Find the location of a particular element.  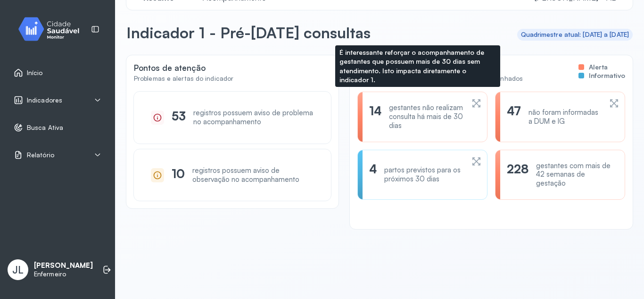

div: gestantes não realizam consulta há mais de 30 dias is located at coordinates (426, 116).